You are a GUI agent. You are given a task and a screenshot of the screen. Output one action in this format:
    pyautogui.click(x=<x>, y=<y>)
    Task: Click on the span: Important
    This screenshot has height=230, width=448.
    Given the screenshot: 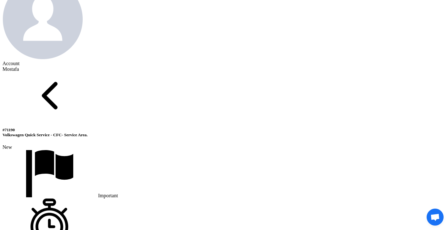 What is the action you would take?
    pyautogui.click(x=108, y=195)
    